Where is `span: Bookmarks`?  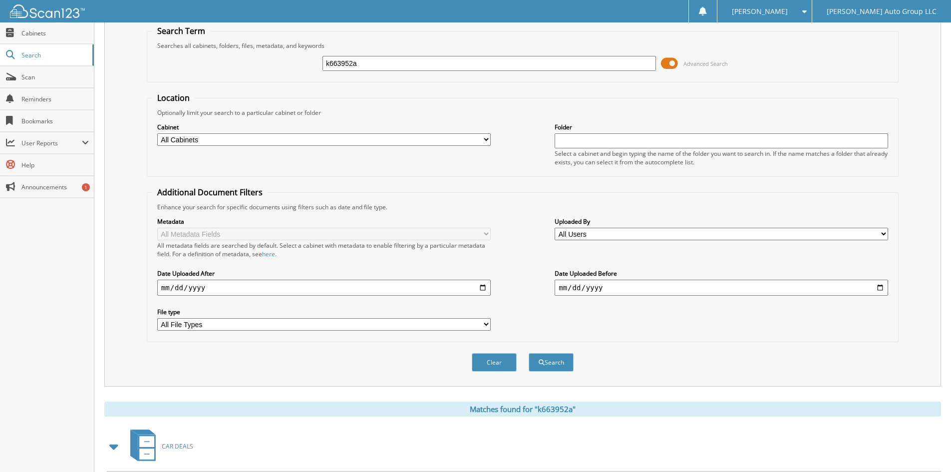 span: Bookmarks is located at coordinates (55, 121).